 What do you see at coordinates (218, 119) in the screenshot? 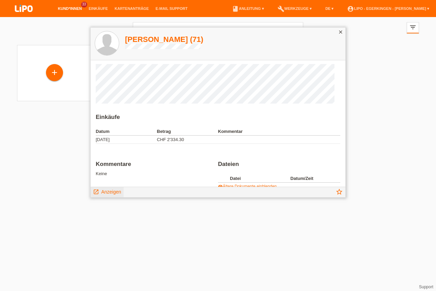
I see `h2: Einkäufe` at bounding box center [218, 119].